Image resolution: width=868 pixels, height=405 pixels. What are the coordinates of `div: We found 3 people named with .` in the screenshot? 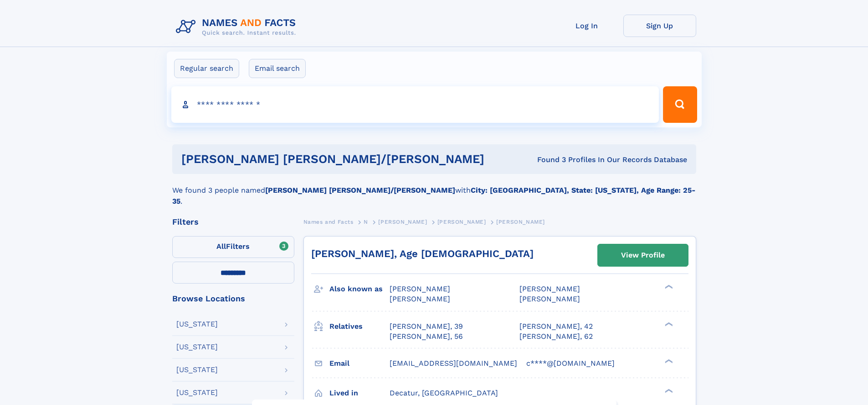 It's located at (435, 190).